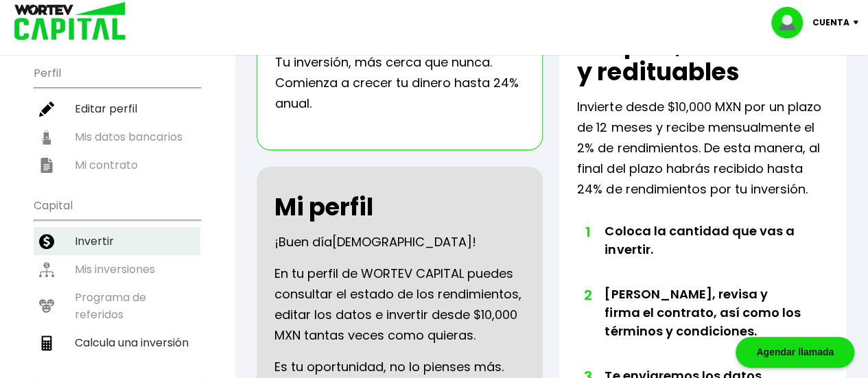  I want to click on div: Agendar llamada, so click(795, 352).